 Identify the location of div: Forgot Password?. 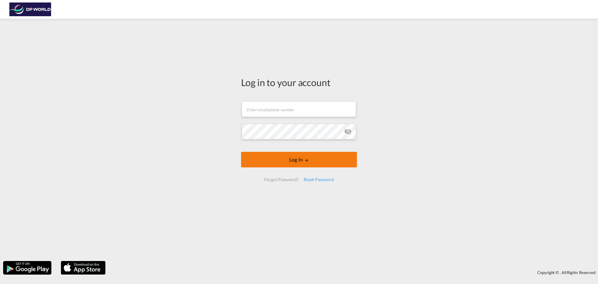
(281, 179).